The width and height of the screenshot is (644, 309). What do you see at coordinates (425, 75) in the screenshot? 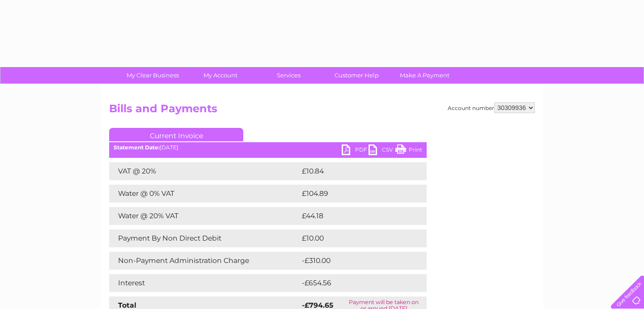
I see `a: Make A Payment` at bounding box center [425, 75].